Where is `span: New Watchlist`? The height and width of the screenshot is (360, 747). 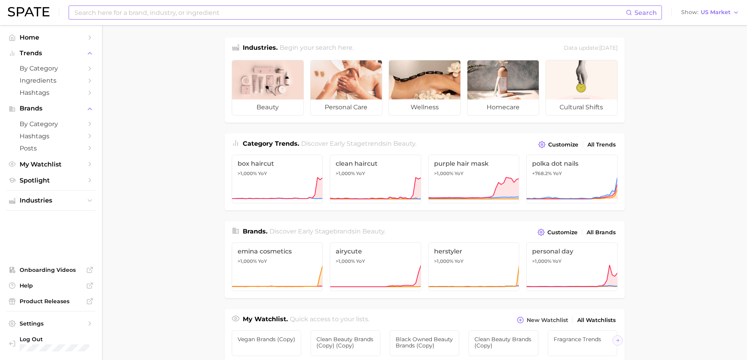
span: New Watchlist is located at coordinates (547, 320).